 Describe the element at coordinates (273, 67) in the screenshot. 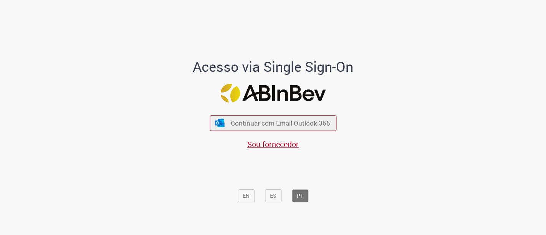

I see `h1: Acesso via Single Sign-On` at that location.